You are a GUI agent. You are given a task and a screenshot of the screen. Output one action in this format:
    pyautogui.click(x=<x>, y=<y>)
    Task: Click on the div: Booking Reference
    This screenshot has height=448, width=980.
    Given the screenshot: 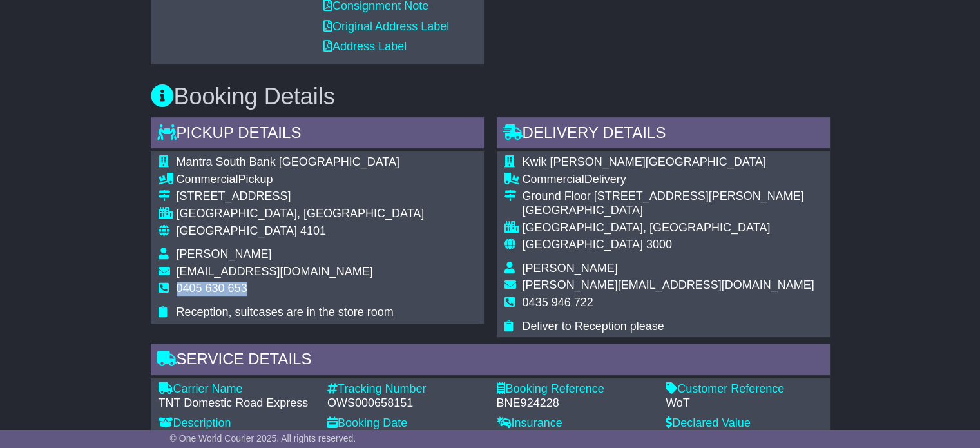 What is the action you would take?
    pyautogui.click(x=575, y=389)
    